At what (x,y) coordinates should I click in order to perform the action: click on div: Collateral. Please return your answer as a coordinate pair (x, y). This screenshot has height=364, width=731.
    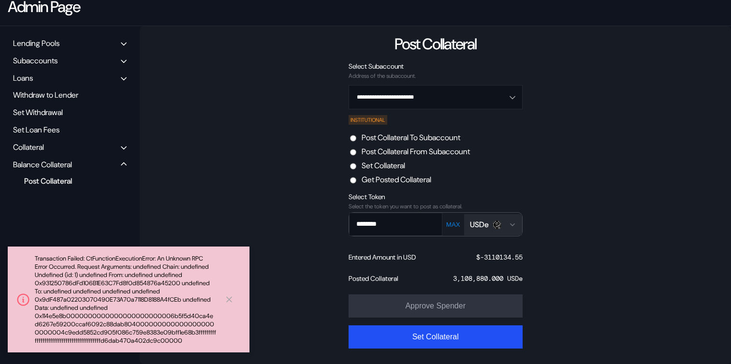
    Looking at the image, I should click on (29, 147).